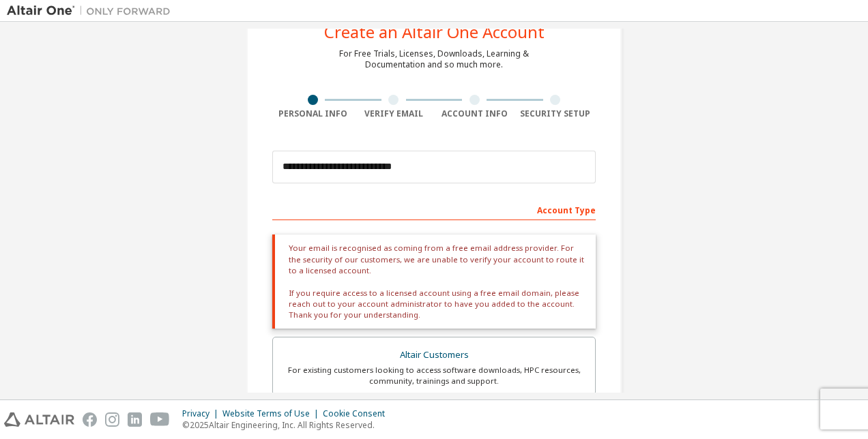 This screenshot has height=439, width=868. Describe the element at coordinates (89, 420) in the screenshot. I see `img: facebook.svg` at that location.